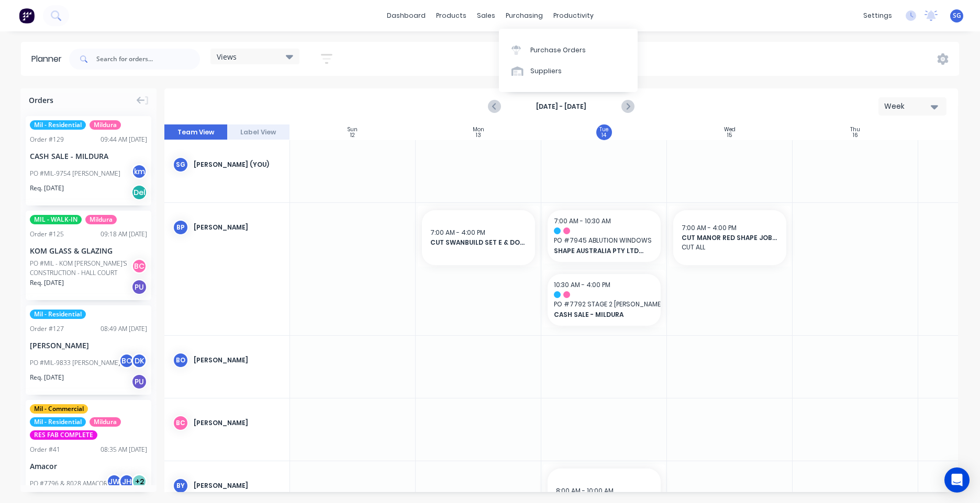 Image resolution: width=980 pixels, height=503 pixels. What do you see at coordinates (26, 16) in the screenshot?
I see `img: Factory` at bounding box center [26, 16].